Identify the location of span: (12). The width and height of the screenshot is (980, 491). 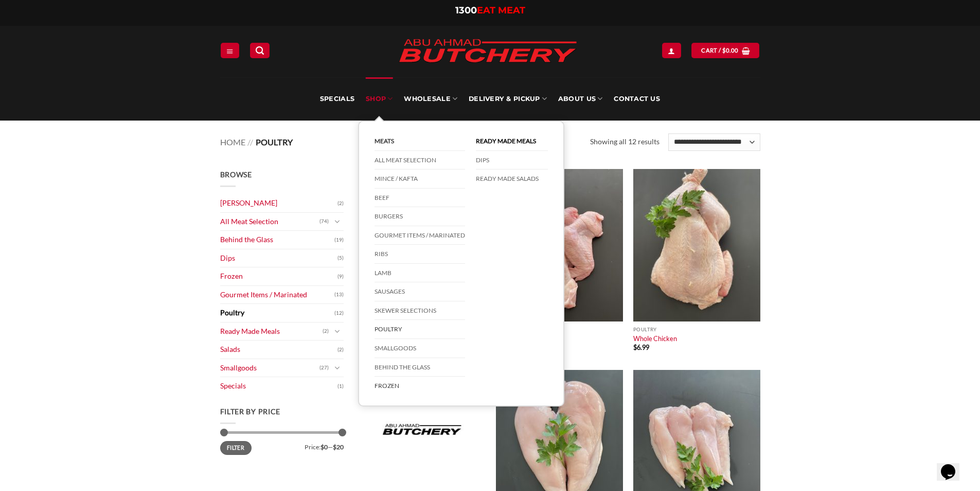
(339, 313).